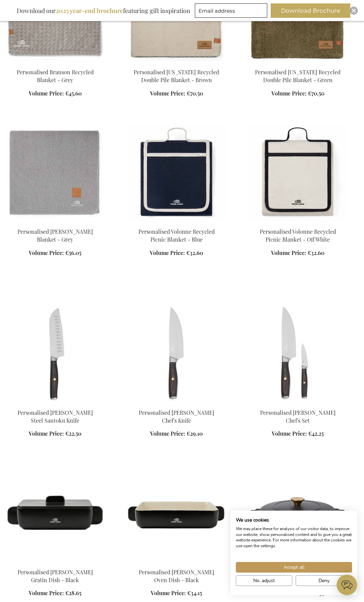 Image resolution: width=364 pixels, height=602 pixels. I want to click on a: Volume Price: €29.10, so click(176, 433).